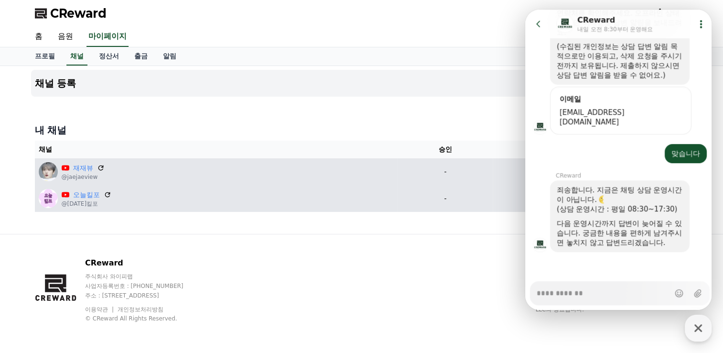 This screenshot has height=353, width=723. I want to click on p: @jaejaeview, so click(83, 177).